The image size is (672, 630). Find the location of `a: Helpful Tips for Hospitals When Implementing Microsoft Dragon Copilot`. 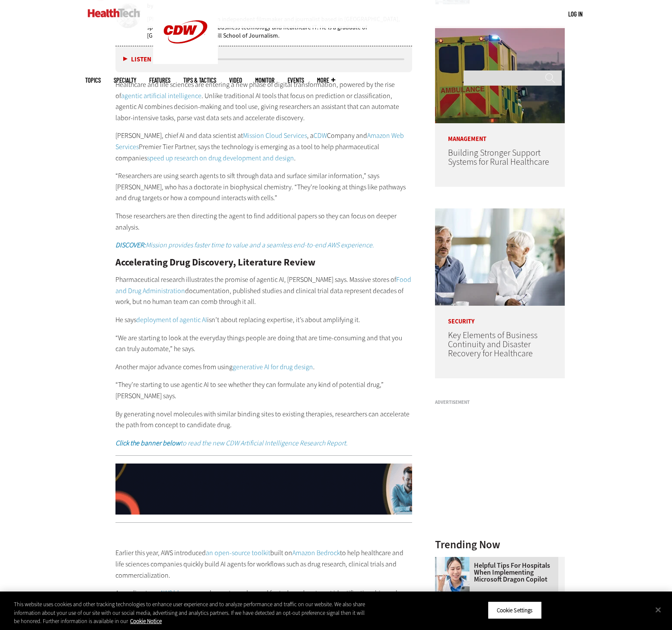

a: Helpful Tips for Hospitals When Implementing Microsoft Dragon Copilot is located at coordinates (497, 572).